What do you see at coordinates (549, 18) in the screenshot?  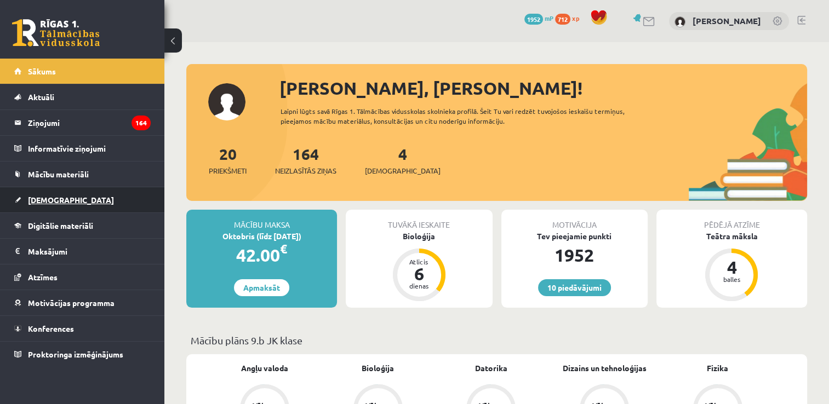 I see `span: mP` at bounding box center [549, 18].